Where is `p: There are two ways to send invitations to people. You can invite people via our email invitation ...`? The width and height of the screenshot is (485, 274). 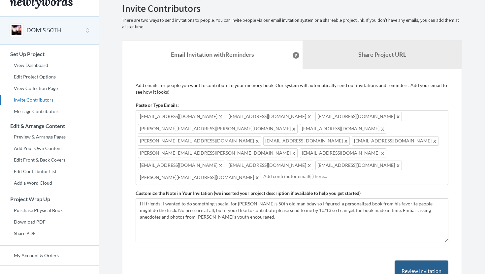
p: There are two ways to send invitations to people. You can invite people via our email invitation ... is located at coordinates (292, 24).